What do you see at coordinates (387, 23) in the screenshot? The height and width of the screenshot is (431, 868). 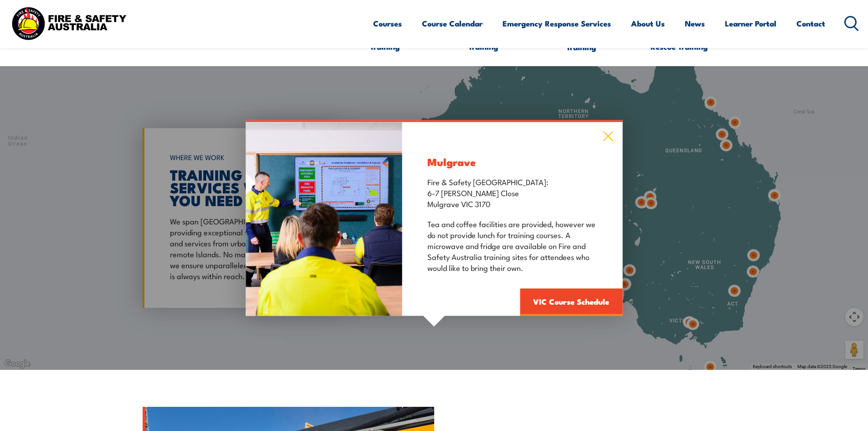 I see `a: Courses` at bounding box center [387, 23].